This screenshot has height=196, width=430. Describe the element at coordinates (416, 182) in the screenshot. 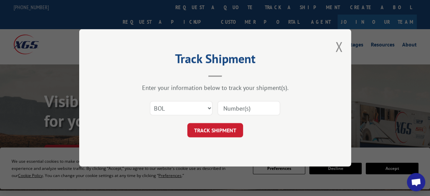

I see `div: Open chat` at that location.